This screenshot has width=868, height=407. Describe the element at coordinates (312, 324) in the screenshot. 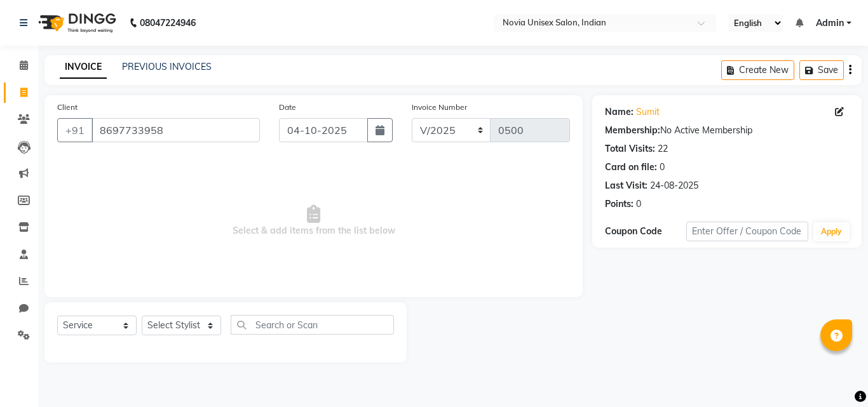

I see `input: Search or Scan` at that location.